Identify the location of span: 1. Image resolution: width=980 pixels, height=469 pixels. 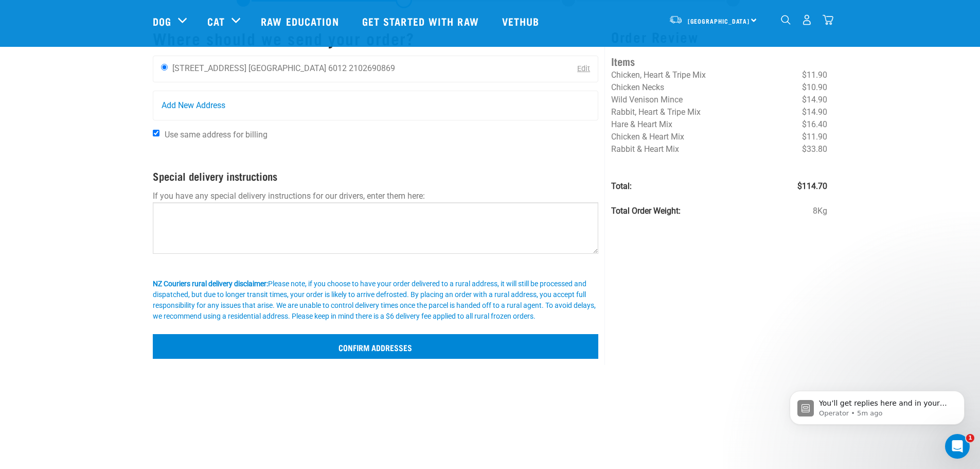
(970, 438).